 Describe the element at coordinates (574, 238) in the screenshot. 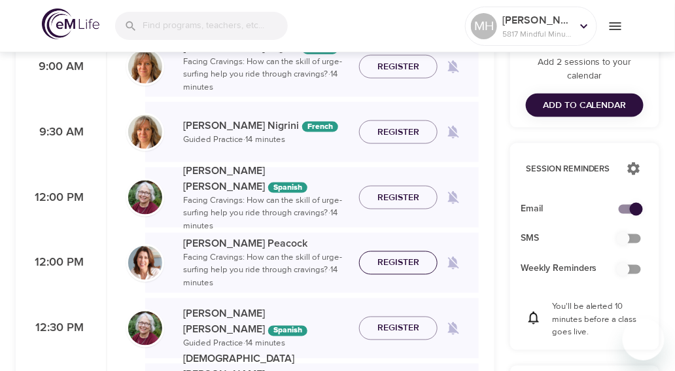

I see `span: SMS` at that location.